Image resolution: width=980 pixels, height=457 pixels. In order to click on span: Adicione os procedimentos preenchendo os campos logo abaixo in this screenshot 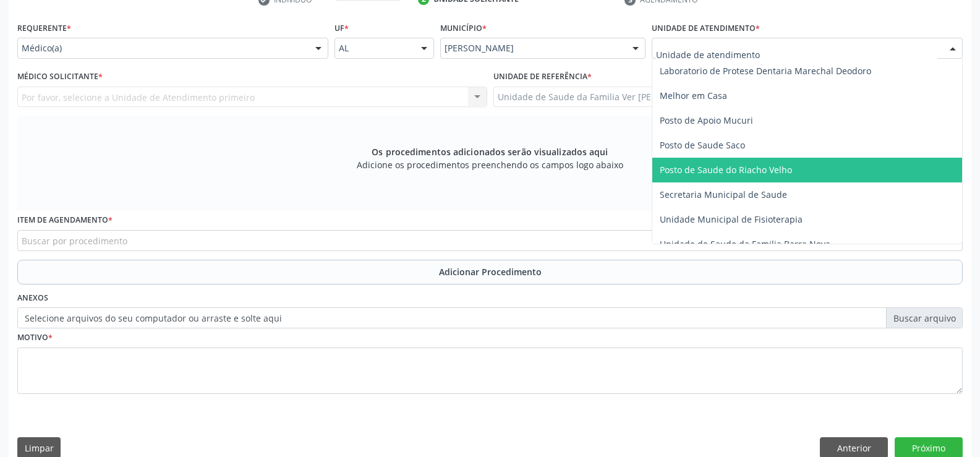, I will do `click(490, 165)`.